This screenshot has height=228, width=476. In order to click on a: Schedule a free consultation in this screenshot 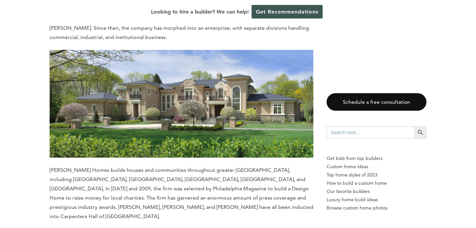, I will do `click(377, 102)`.